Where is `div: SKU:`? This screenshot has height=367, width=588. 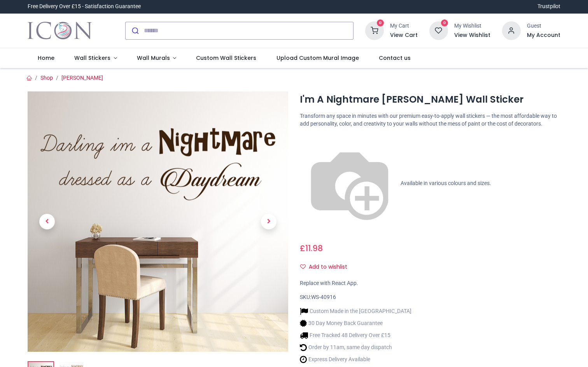
div: SKU: is located at coordinates (430, 297).